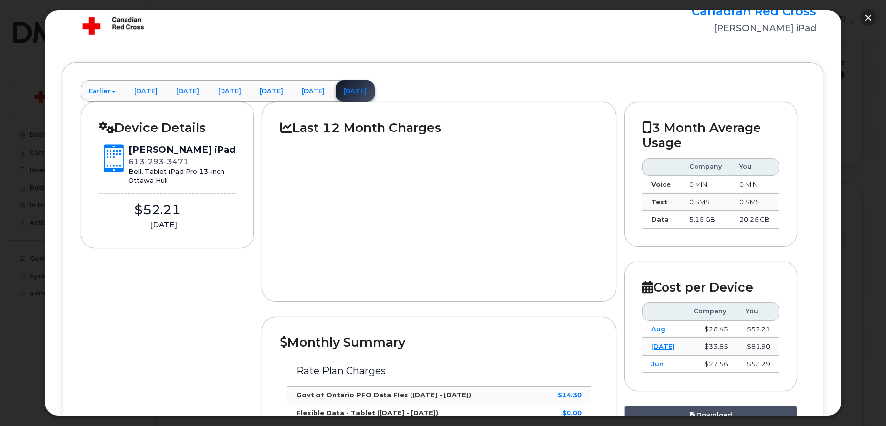 The image size is (886, 426). Describe the element at coordinates (710, 311) in the screenshot. I see `th: Company` at that location.